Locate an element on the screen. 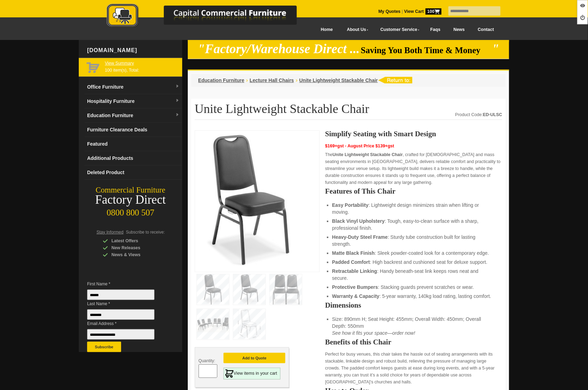 This screenshot has height=390, width=588. strong: Warranty & Capacity is located at coordinates (356, 296).